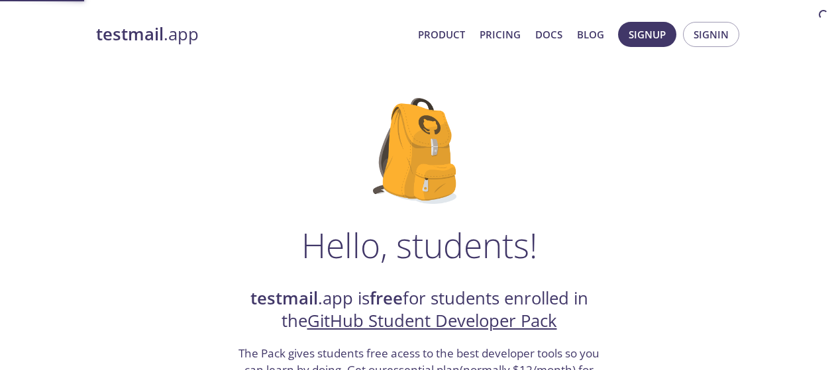  I want to click on a: testmail.app, so click(252, 34).